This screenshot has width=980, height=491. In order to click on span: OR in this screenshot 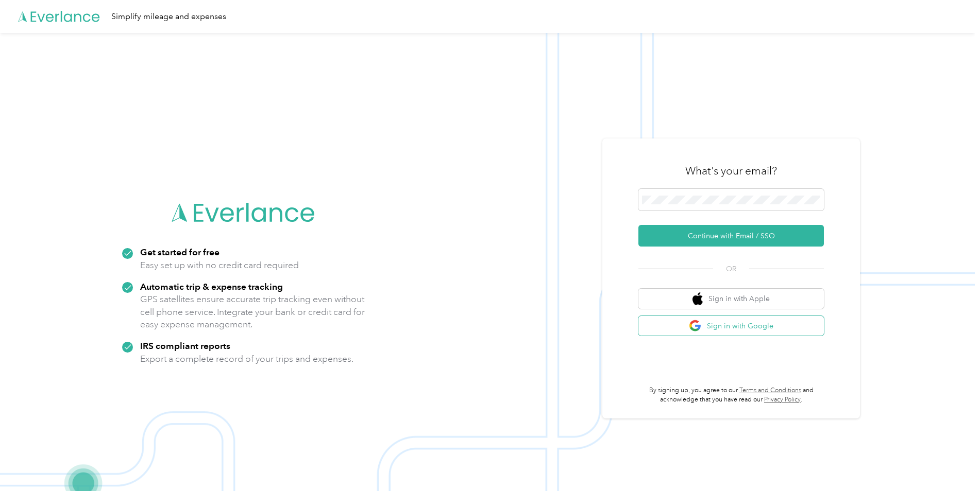, I will do `click(731, 269)`.